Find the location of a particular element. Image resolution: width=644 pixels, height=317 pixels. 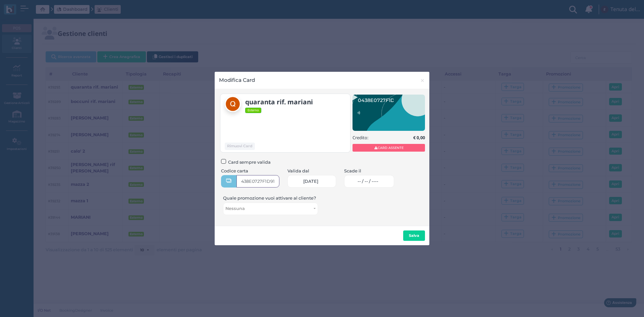

b: € 0,00 is located at coordinates (419, 138).